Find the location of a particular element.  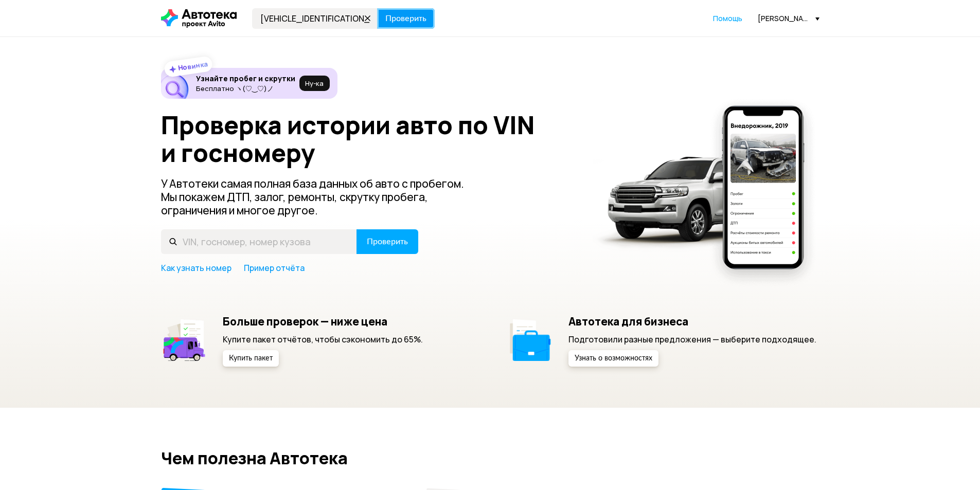

p: Бесплатно ヽ(♡‿♡)ノ is located at coordinates (245, 88).